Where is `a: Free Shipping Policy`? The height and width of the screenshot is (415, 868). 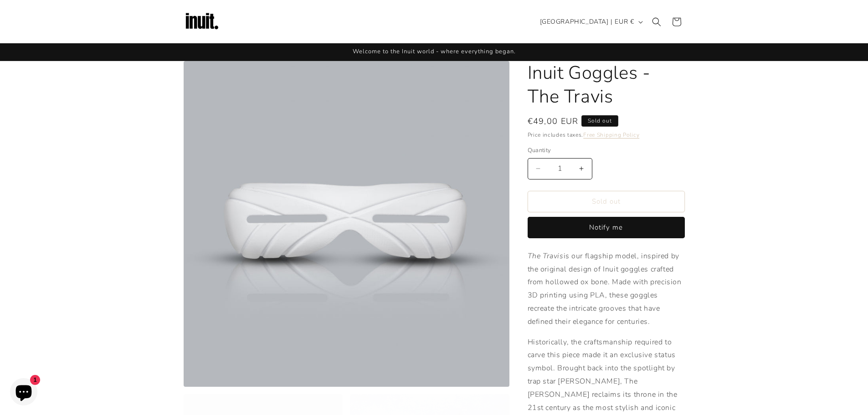 a: Free Shipping Policy is located at coordinates (611, 135).